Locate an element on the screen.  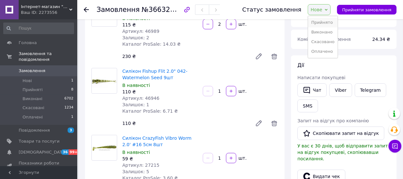
button: Скопіювати запит на відгук is located at coordinates (341, 133).